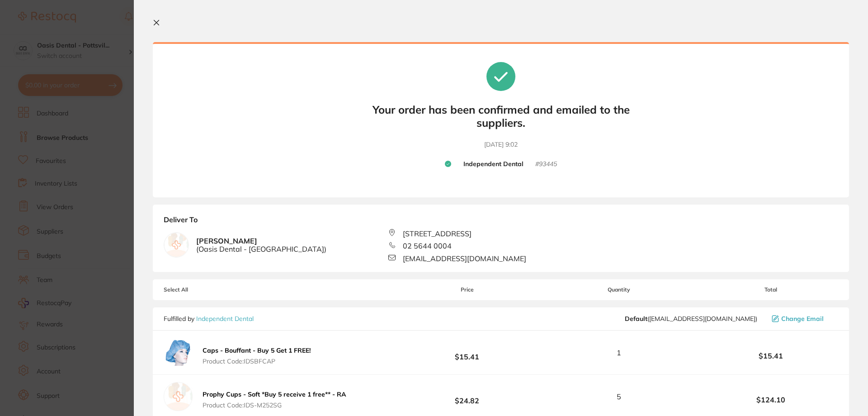 The height and width of the screenshot is (416, 868). I want to click on span: Product Code: IDS-M252SG, so click(274, 405).